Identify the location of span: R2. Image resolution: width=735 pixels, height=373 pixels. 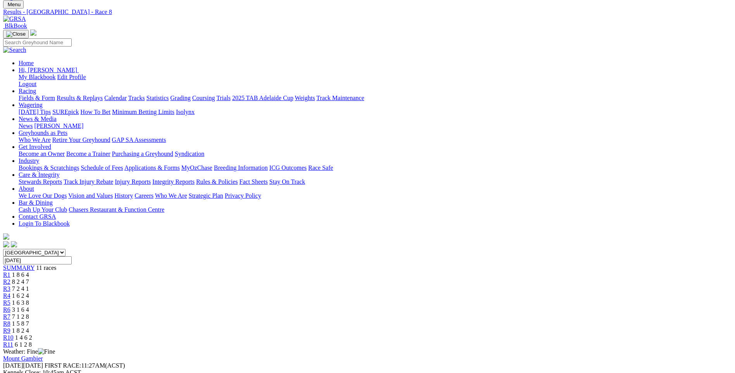
(7, 281).